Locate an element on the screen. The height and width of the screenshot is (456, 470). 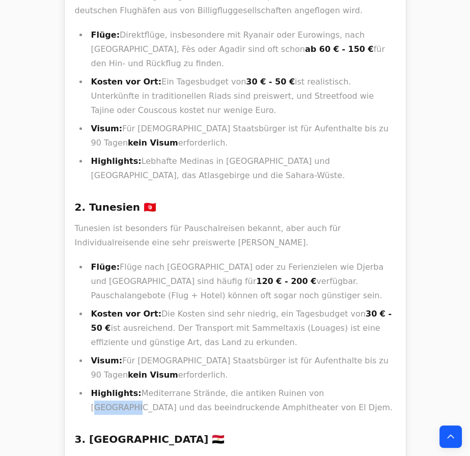
strong: ab 60 € - 150 € is located at coordinates (339, 49).